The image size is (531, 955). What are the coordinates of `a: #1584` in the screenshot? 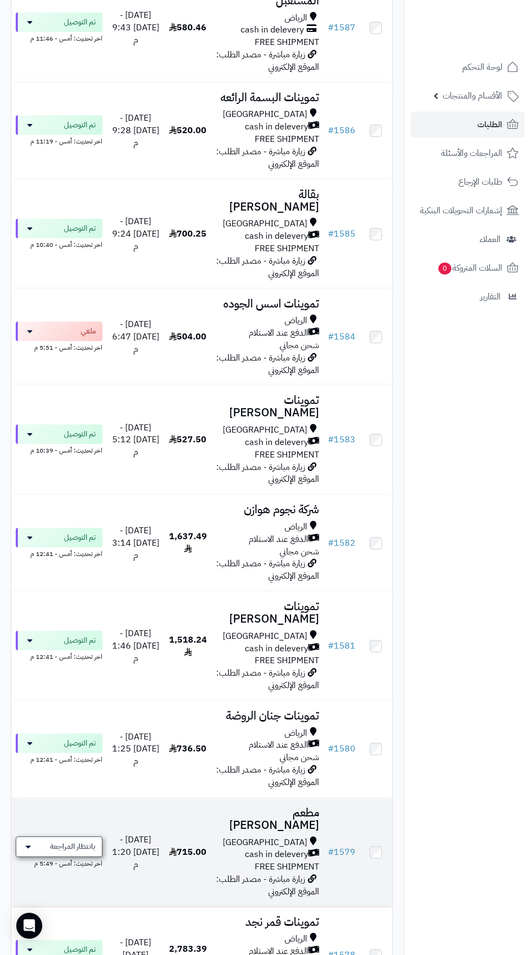 It's located at (341, 337).